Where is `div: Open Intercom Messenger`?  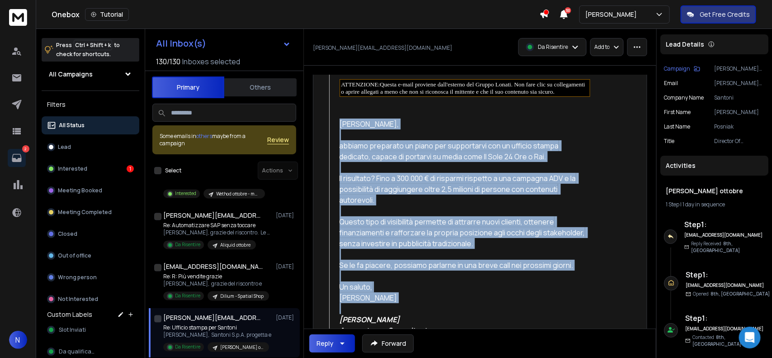
div: Open Intercom Messenger is located at coordinates (750, 337).